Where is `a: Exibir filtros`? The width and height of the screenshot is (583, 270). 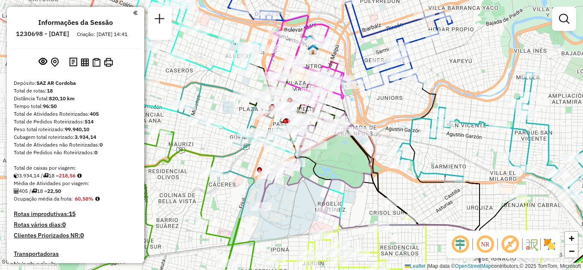
a: Exibir filtros is located at coordinates (564, 19).